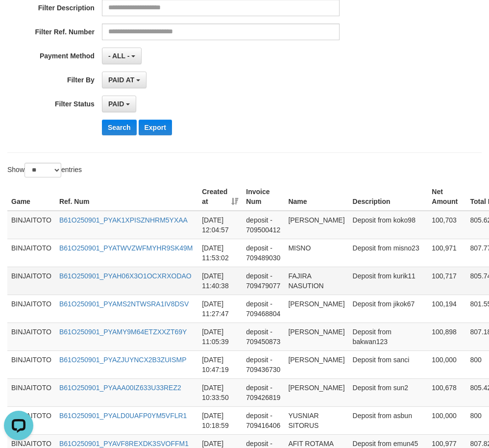 This screenshot has width=489, height=448. What do you see at coordinates (263, 280) in the screenshot?
I see `td: deposit - 709479077` at bounding box center [263, 280].